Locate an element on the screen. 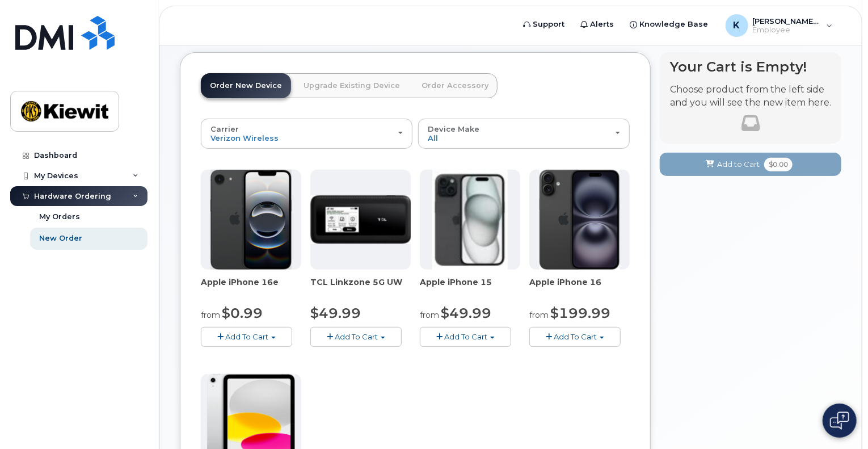 The width and height of the screenshot is (868, 449). p: Choose product from the left side and you will see the new item here. is located at coordinates (751, 97).